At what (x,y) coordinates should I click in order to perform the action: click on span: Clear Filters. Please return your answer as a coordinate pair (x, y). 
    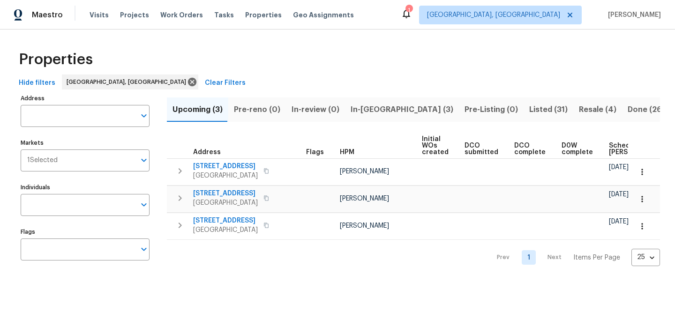
    Looking at the image, I should click on (225, 83).